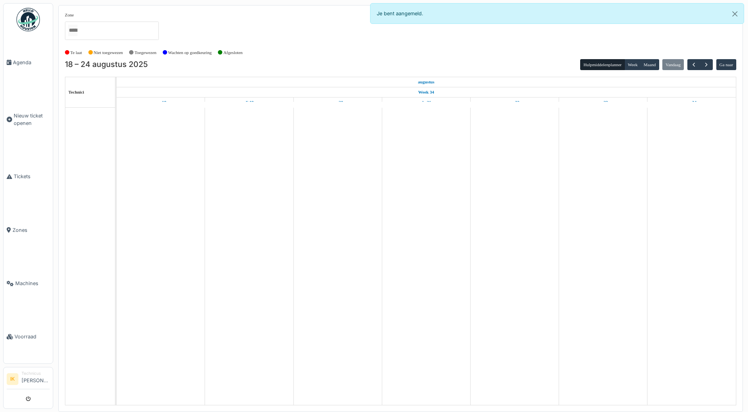 This screenshot has height=412, width=748. What do you see at coordinates (13, 379) in the screenshot?
I see `li: IK` at bounding box center [13, 379].